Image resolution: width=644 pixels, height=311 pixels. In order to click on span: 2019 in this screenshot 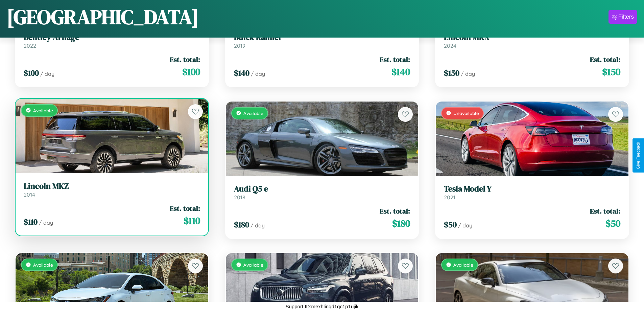, I will do `click(240, 45)`.